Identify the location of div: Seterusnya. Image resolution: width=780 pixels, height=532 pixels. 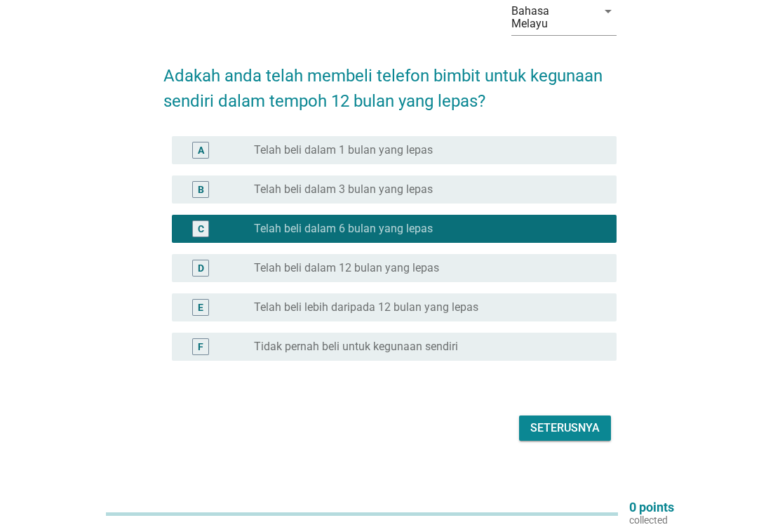
(565, 428).